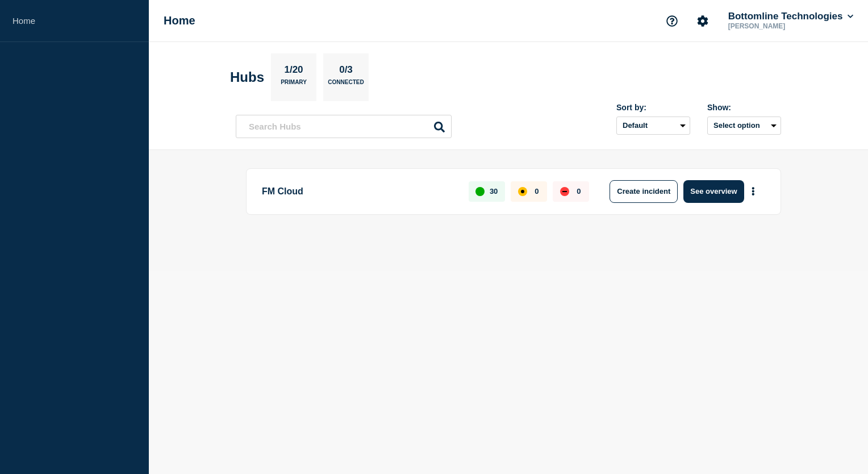 This screenshot has width=868, height=474. What do you see at coordinates (745, 107) in the screenshot?
I see `div: Show:` at bounding box center [745, 107].